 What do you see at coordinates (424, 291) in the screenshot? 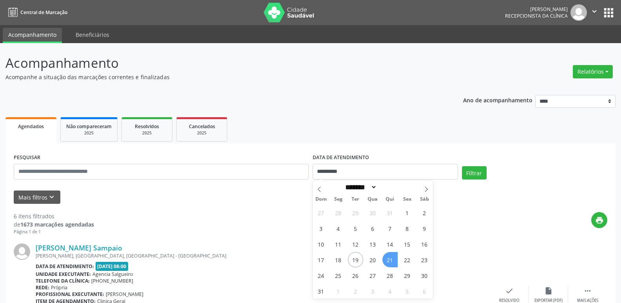
I see `span: Setembro 6, 2025` at bounding box center [424, 291].